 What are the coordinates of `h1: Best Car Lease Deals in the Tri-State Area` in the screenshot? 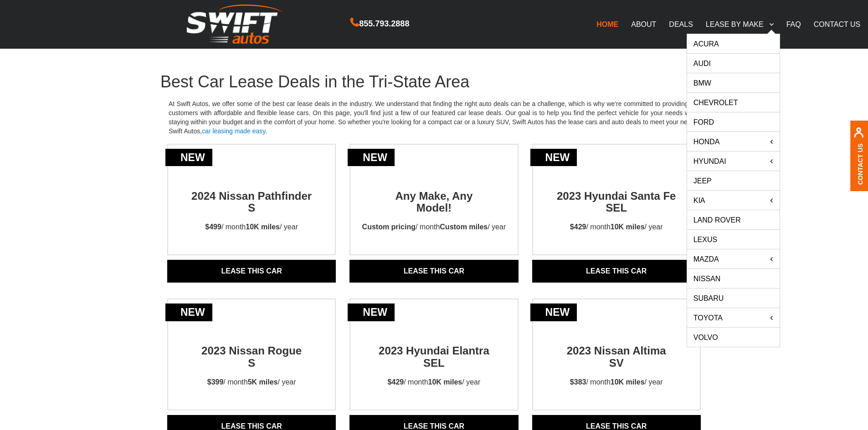 It's located at (434, 82).